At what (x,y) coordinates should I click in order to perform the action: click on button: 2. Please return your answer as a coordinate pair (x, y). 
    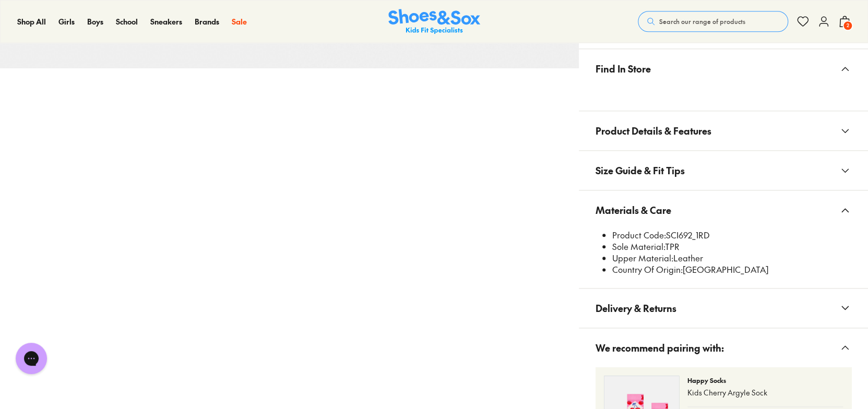
    Looking at the image, I should click on (844, 22).